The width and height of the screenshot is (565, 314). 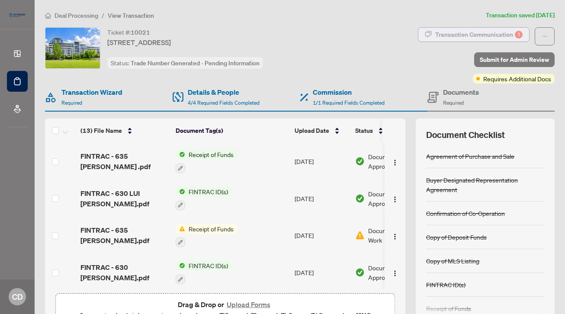 What do you see at coordinates (364, 131) in the screenshot?
I see `span: Status` at bounding box center [364, 131].